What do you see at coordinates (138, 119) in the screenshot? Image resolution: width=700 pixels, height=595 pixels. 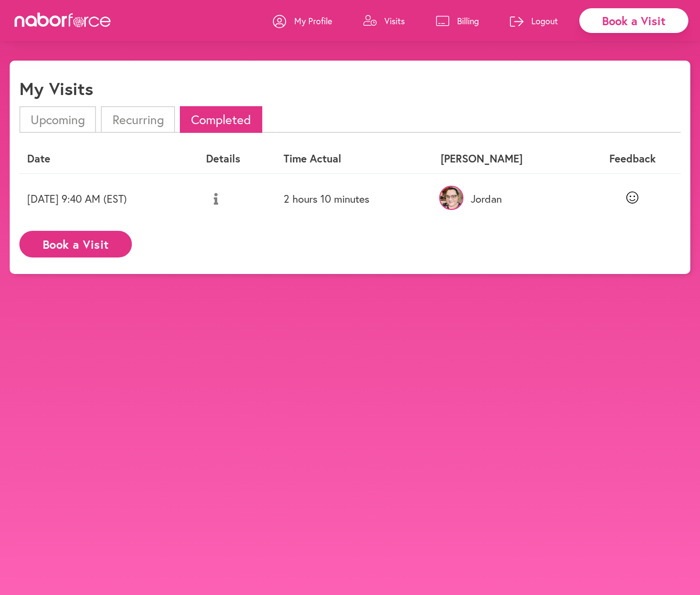 I see `li: Recurring` at bounding box center [138, 119].